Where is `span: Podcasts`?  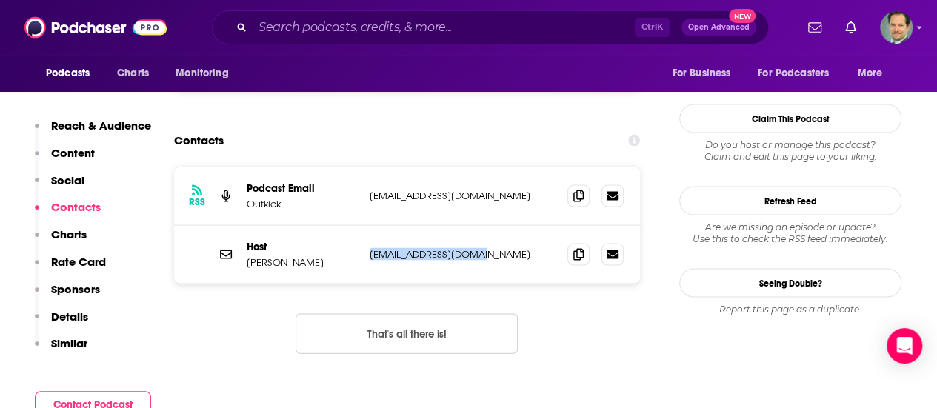
span: Podcasts is located at coordinates (67, 73).